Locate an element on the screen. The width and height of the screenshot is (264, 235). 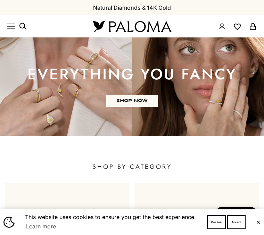
a: SHOP NOW is located at coordinates (132, 101).